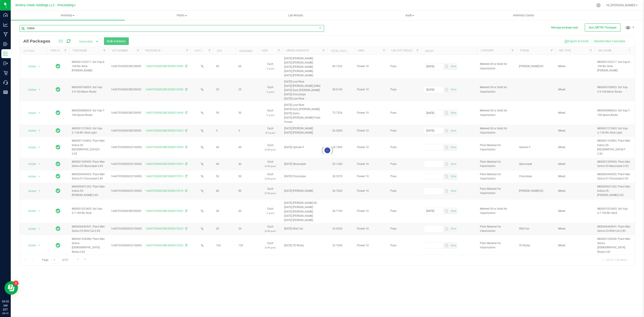  Describe the element at coordinates (565, 28) in the screenshot. I see `button: Manage package tags` at that location.